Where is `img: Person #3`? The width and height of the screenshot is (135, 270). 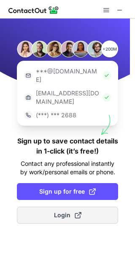 img: Person #3 is located at coordinates (54, 49).